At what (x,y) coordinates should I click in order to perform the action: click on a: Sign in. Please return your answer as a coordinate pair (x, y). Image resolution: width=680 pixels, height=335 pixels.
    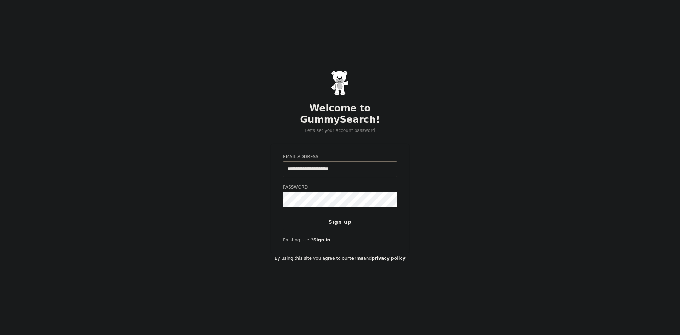
    Looking at the image, I should click on (322, 240).